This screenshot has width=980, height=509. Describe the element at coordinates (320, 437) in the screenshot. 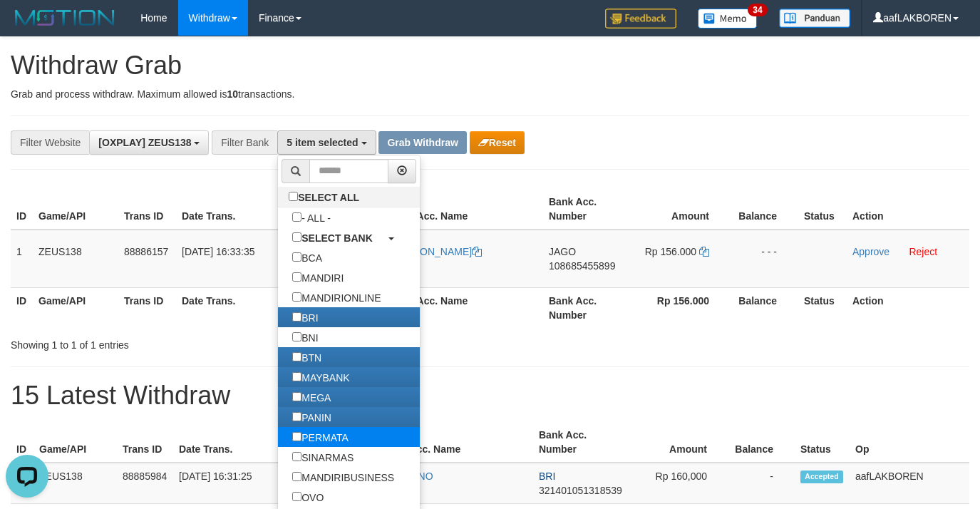

I see `label: PERMATA` at that location.